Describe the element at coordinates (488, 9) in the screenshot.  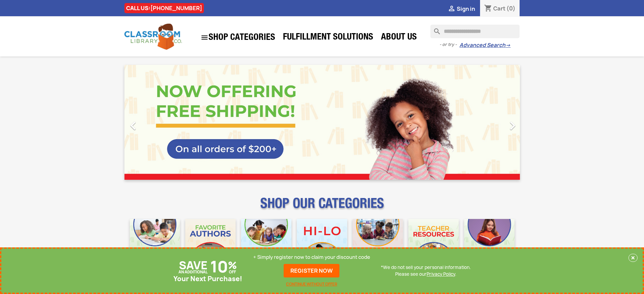
I see `i: shopping_cart` at that location.